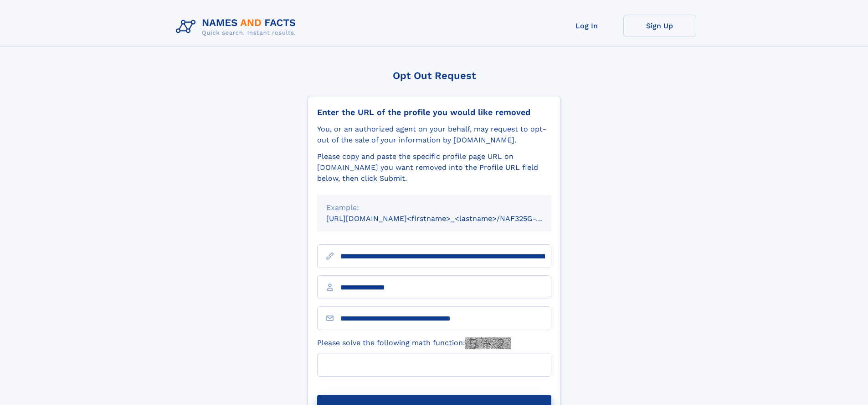  Describe the element at coordinates (434, 134) in the screenshot. I see `div: You, or an authorized agent on your behalf, may request to opt-out of the sale of your informatio...` at that location.